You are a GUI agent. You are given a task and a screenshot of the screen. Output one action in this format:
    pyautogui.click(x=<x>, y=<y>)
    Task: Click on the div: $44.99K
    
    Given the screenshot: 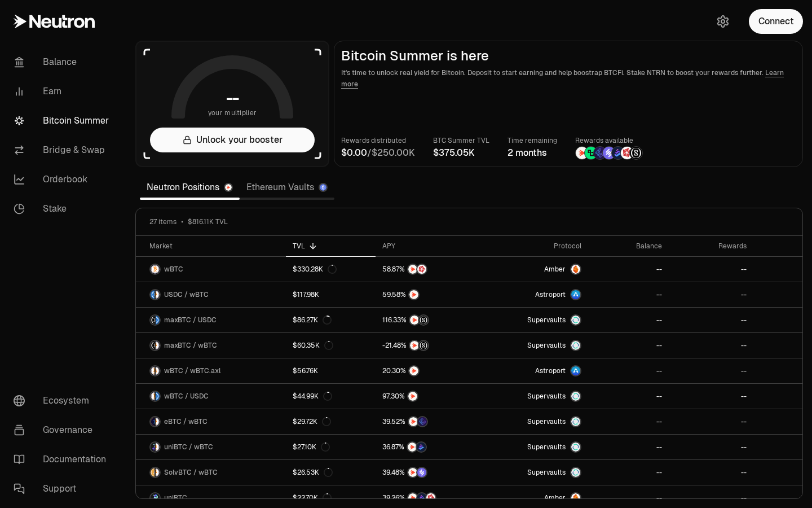 What is the action you would take?
    pyautogui.click(x=312, y=396)
    